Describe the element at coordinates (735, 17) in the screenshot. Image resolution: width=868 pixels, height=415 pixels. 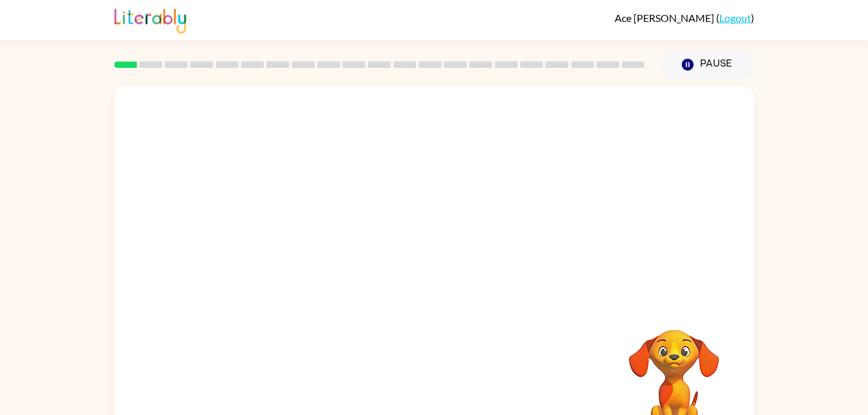
I see `a: Logout` at that location.